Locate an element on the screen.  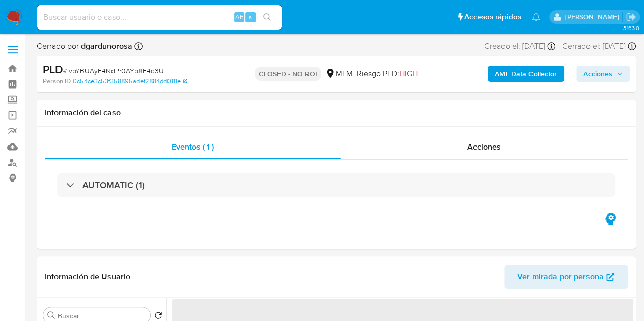
h3: AUTOMATIC (1) is located at coordinates (113, 185).